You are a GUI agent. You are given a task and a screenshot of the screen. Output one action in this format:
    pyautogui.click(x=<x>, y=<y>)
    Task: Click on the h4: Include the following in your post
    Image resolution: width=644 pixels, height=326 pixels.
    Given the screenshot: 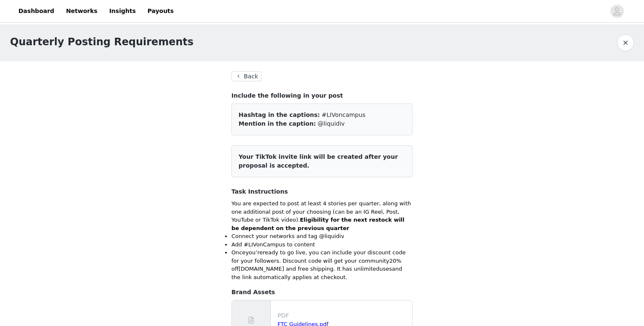 What is the action you would take?
    pyautogui.click(x=322, y=96)
    